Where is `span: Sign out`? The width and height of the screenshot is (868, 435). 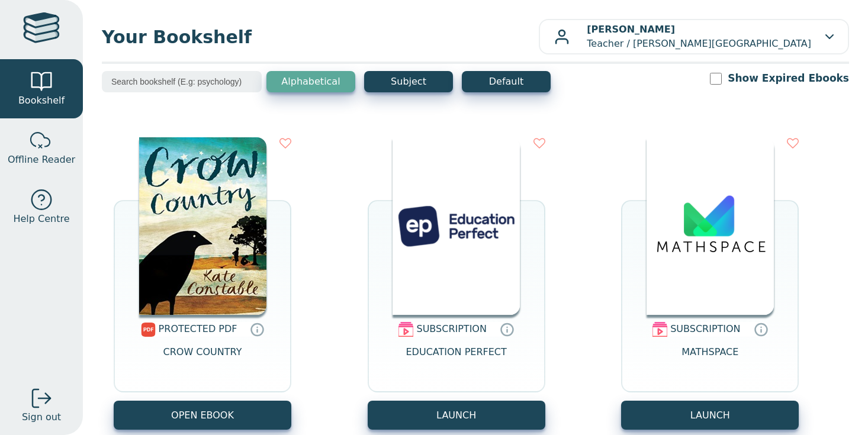
span: Sign out is located at coordinates (41, 417).